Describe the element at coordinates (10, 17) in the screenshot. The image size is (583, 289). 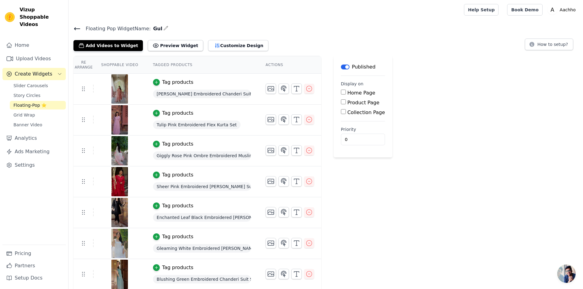
I see `img: Vizup` at that location.